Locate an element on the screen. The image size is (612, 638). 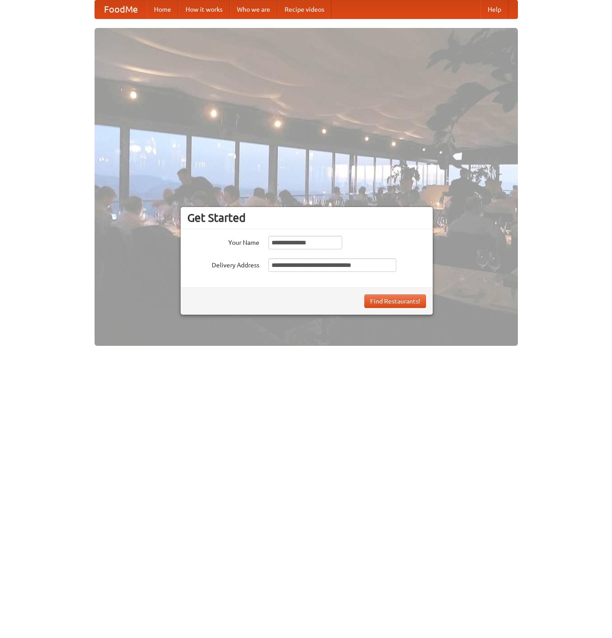
a: Home is located at coordinates (163, 9).